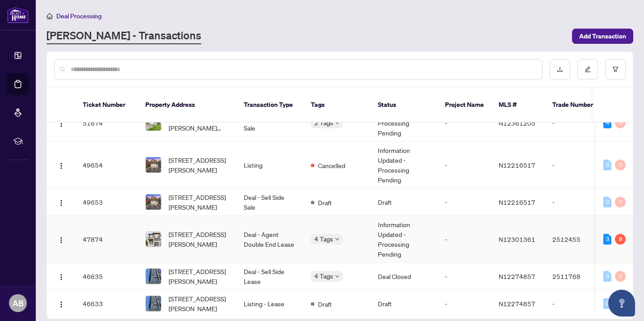 The image size is (644, 321). What do you see at coordinates (519, 105) in the screenshot?
I see `th: MLS #` at bounding box center [519, 105].